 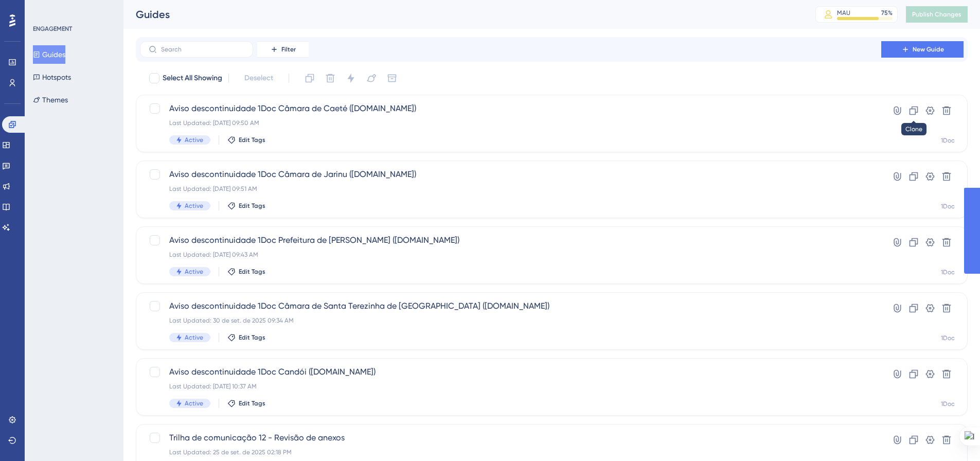 I want to click on span: Trilha de comunicação 12 - Revisão de anexos, so click(x=510, y=438).